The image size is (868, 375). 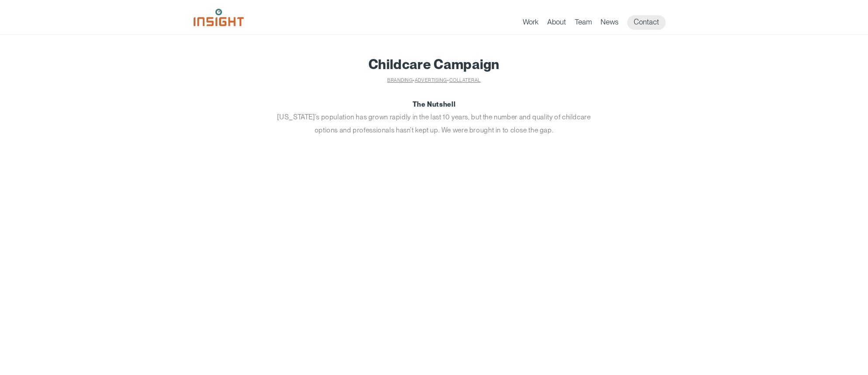 I want to click on strong: The Nutshell, so click(x=434, y=104).